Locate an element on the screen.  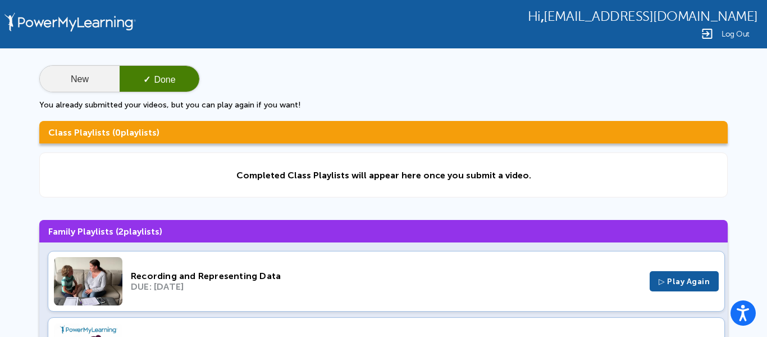
span: Log Out is located at coordinates (736, 34).